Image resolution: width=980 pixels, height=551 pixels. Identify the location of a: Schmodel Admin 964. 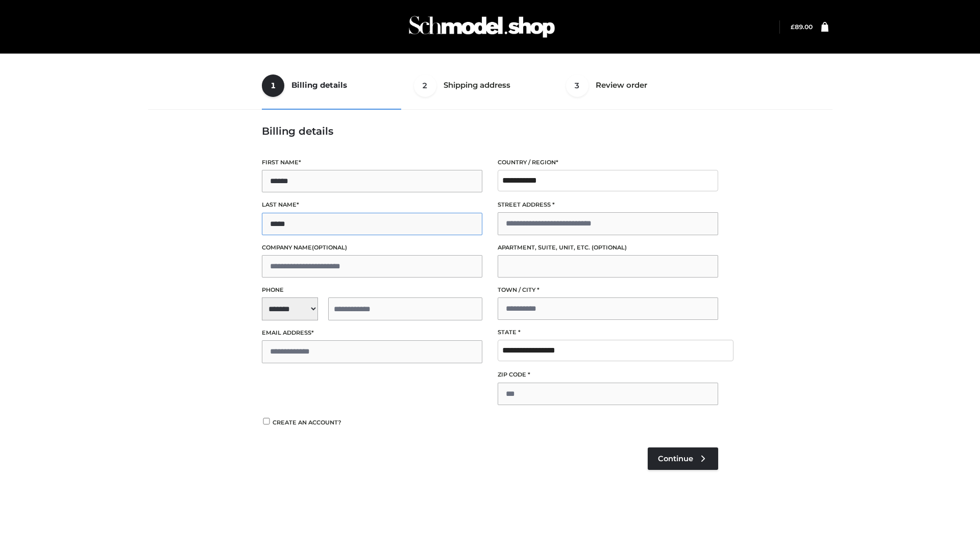
(482, 26).